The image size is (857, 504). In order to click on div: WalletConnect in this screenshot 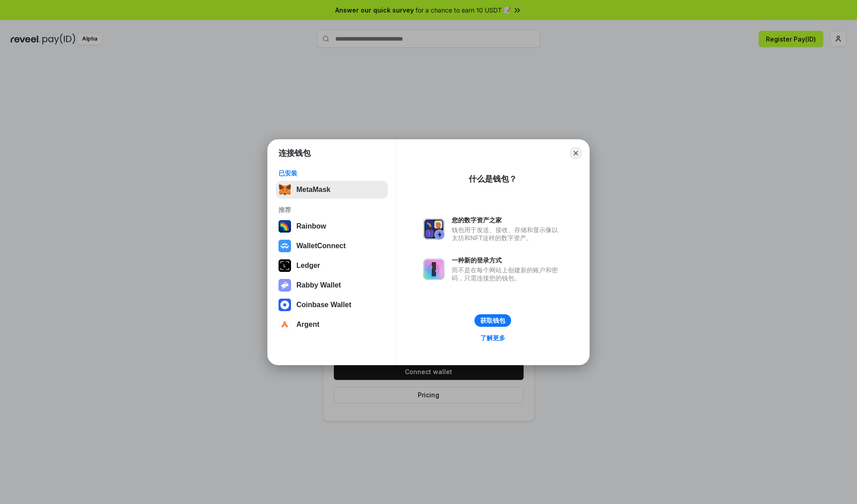, I will do `click(321, 245)`.